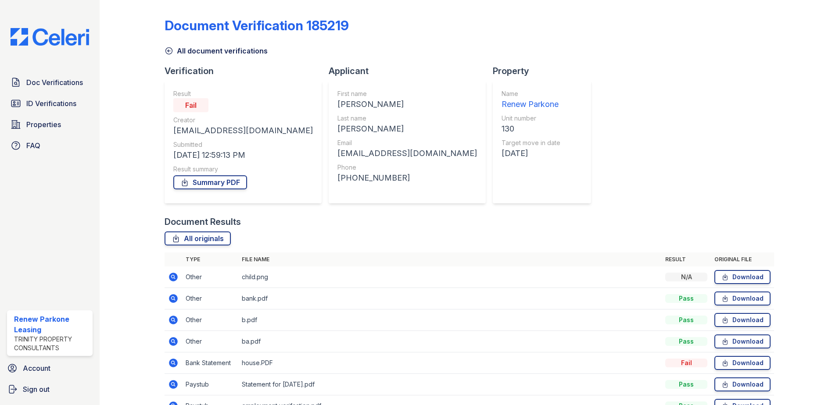 The width and height of the screenshot is (839, 405). What do you see at coordinates (243, 120) in the screenshot?
I see `div: Creator` at bounding box center [243, 120].